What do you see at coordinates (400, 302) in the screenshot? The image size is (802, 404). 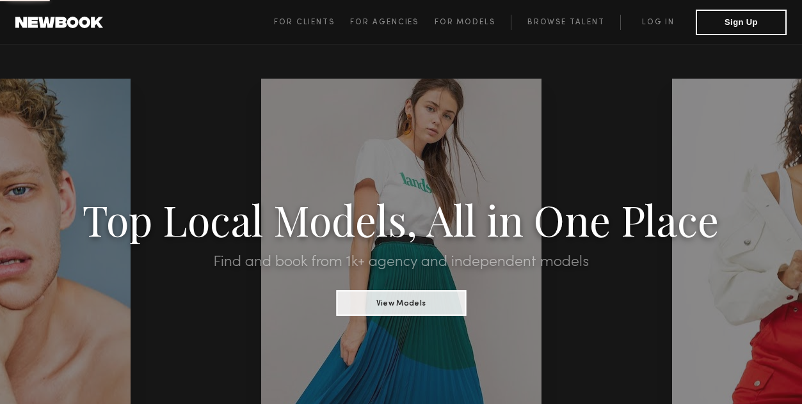 I see `a: View Models` at bounding box center [400, 302].